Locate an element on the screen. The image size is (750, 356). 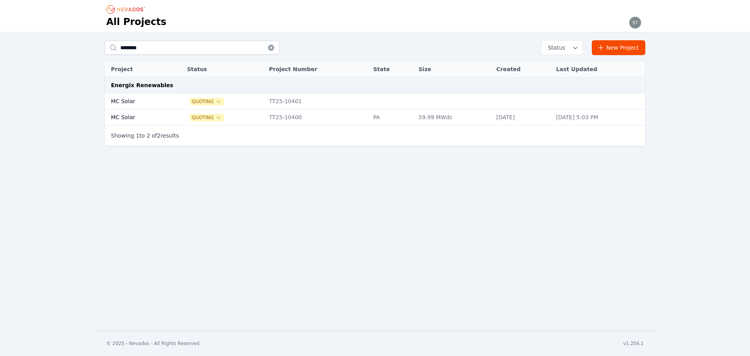
img: steve.mustaro@nevados.solar is located at coordinates (635, 23).